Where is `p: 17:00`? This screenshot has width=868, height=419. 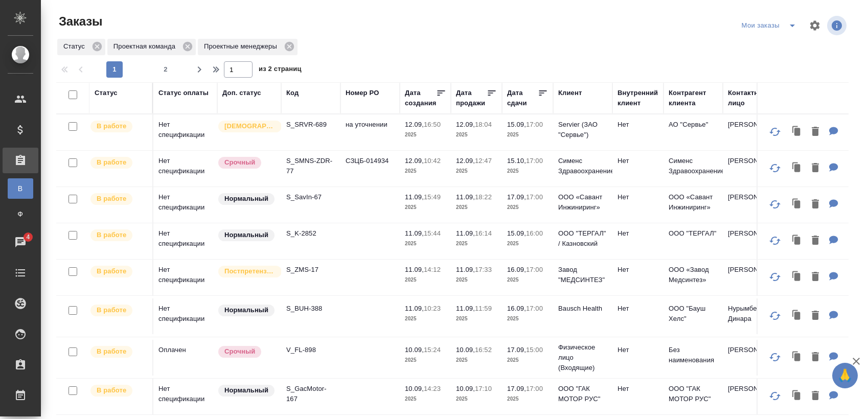
p: 17:00 is located at coordinates (534, 197).